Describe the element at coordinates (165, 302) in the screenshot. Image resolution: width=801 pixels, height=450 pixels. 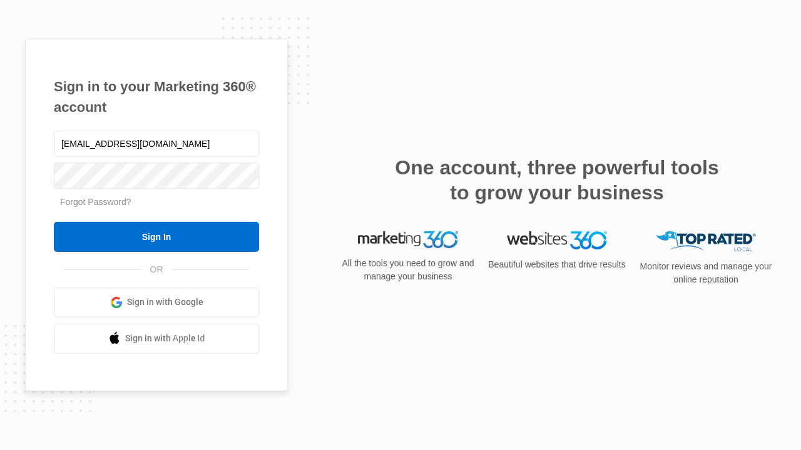
I see `span: Sign in with Google` at that location.